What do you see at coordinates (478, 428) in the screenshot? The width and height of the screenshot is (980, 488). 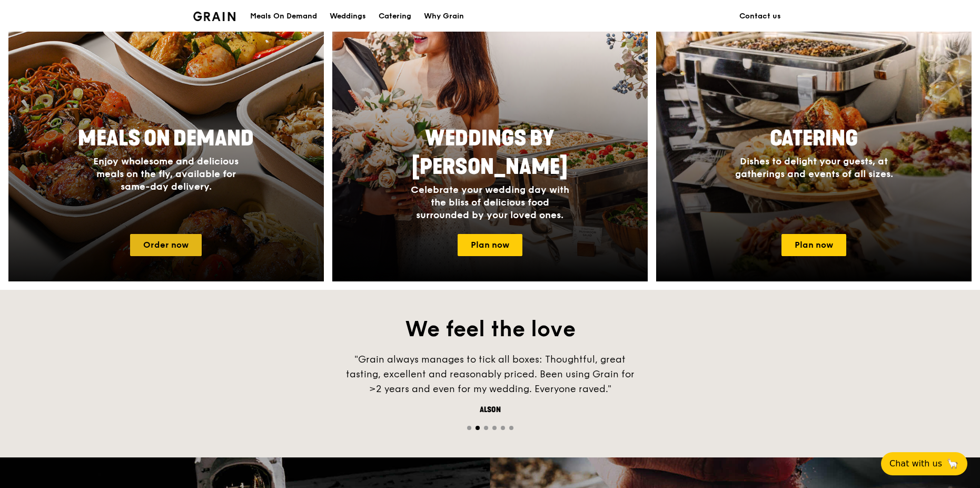 I see `span: Go to slide 2` at bounding box center [478, 428].